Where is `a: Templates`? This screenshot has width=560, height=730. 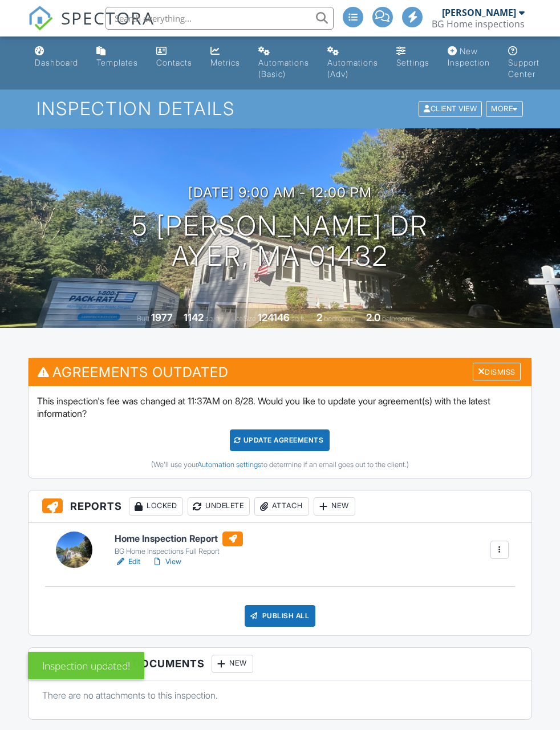
a: Templates is located at coordinates (117, 57).